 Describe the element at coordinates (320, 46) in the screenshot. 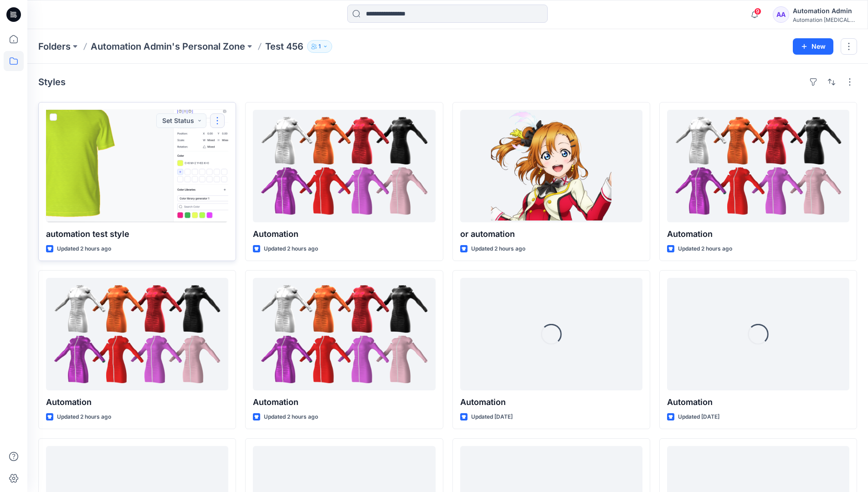

I see `button: 1` at that location.